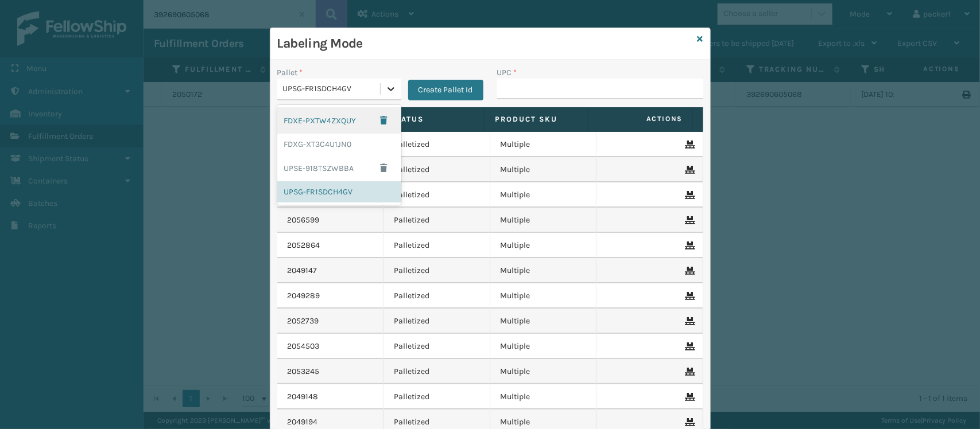 The height and width of the screenshot is (429, 980). Describe the element at coordinates (339, 121) in the screenshot. I see `div: FDXE-PXTW4ZXQUY` at that location.